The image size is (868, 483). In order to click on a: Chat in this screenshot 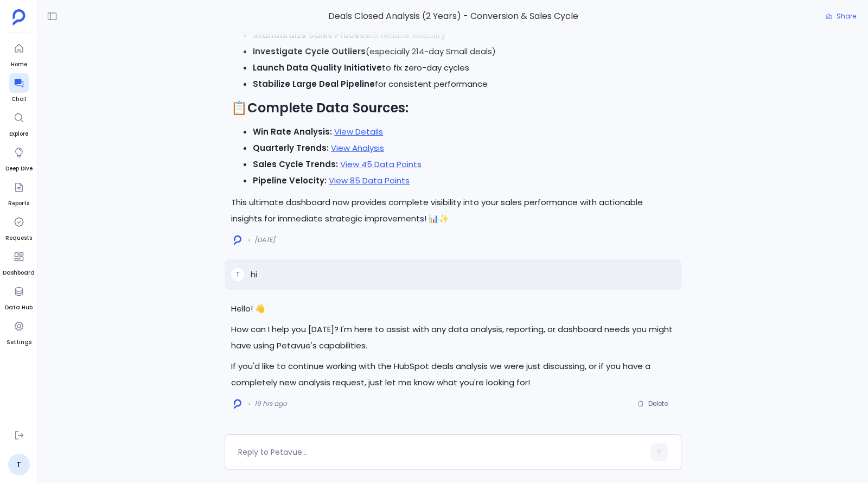, I will do `click(19, 88)`.